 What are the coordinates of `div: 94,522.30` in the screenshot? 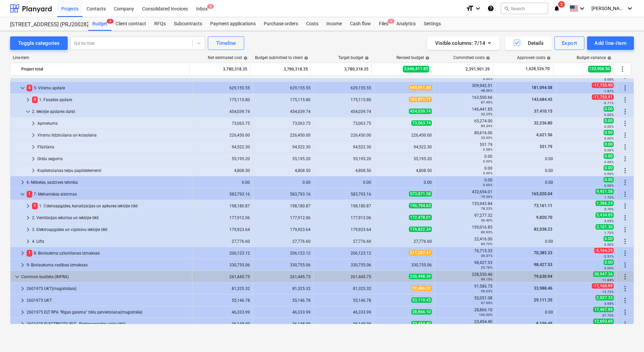 It's located at (344, 147).